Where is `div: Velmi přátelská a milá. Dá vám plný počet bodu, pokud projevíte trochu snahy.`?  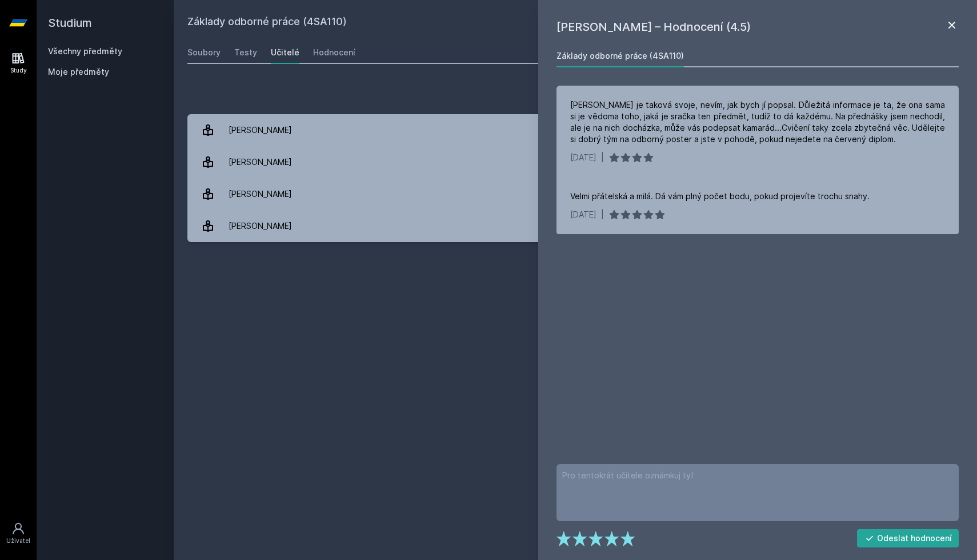
div: Velmi přátelská a milá. Dá vám plný počet bodu, pokud projevíte trochu snahy. is located at coordinates (719, 197).